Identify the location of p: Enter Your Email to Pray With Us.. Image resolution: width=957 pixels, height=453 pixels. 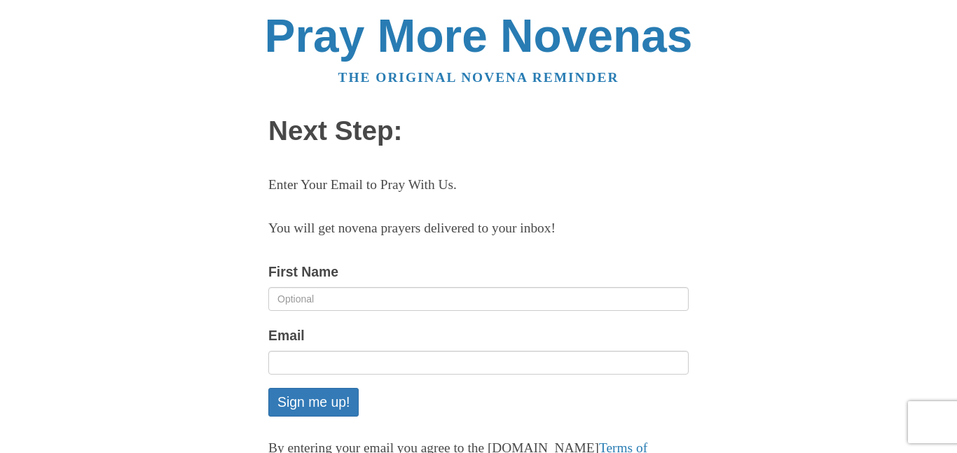
(478, 185).